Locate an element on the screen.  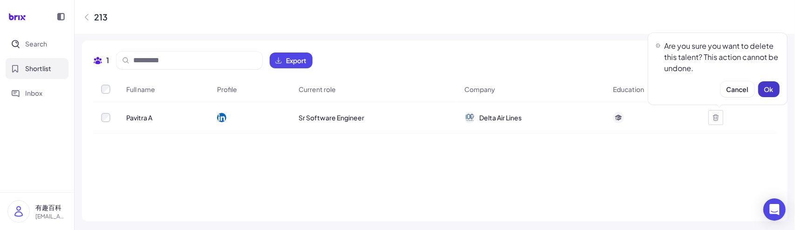
span: Delta Air Lines is located at coordinates (500, 118).